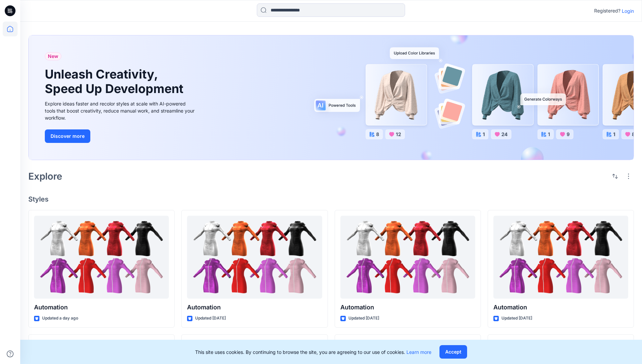 The height and width of the screenshot is (364, 642). What do you see at coordinates (331, 199) in the screenshot?
I see `h4: Styles` at bounding box center [331, 199].